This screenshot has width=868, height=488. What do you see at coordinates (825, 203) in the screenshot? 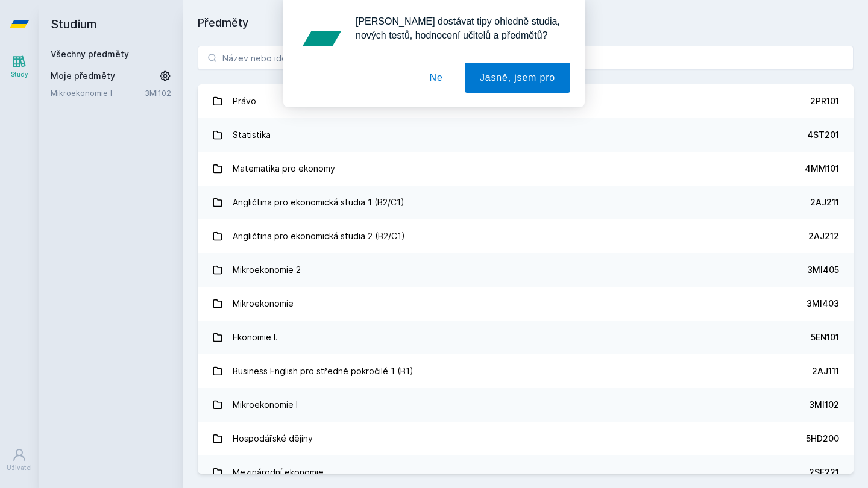
I see `div: 2AJ211` at bounding box center [825, 203].